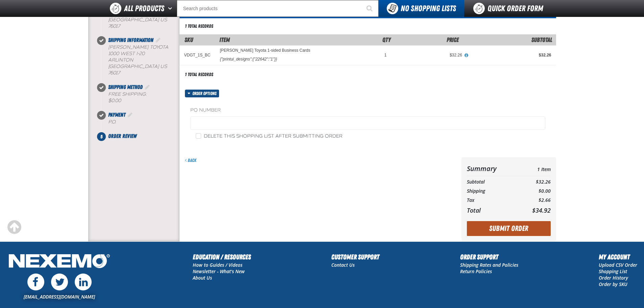 The image size is (644, 308). Describe the element at coordinates (534, 191) in the screenshot. I see `td: $0.00` at that location.